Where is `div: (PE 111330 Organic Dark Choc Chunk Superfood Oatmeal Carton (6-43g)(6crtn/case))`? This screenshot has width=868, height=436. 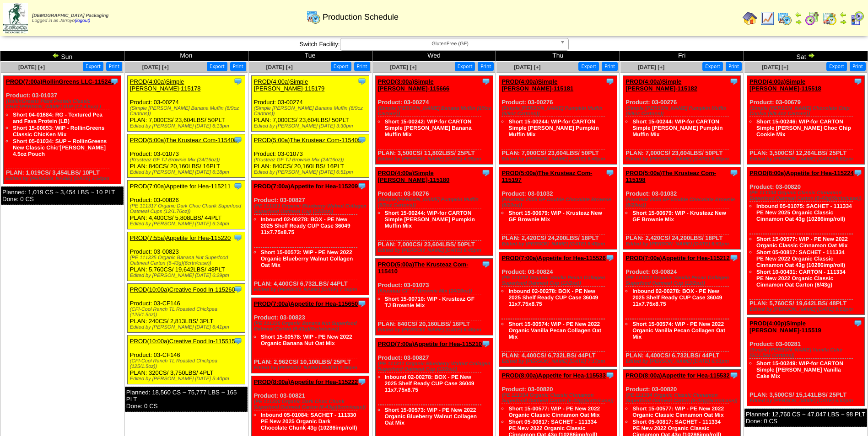
div: (PE 111330 Organic Dark Choc Chunk Superfood Oatmeal Carton (6-43g)(6crtn/case)) is located at coordinates (311, 405).